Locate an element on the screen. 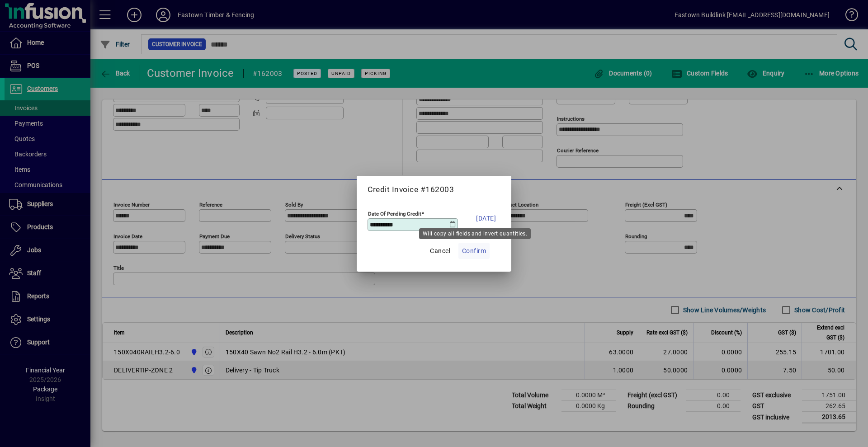 The width and height of the screenshot is (868, 447). span: Confirm is located at coordinates (474, 251).